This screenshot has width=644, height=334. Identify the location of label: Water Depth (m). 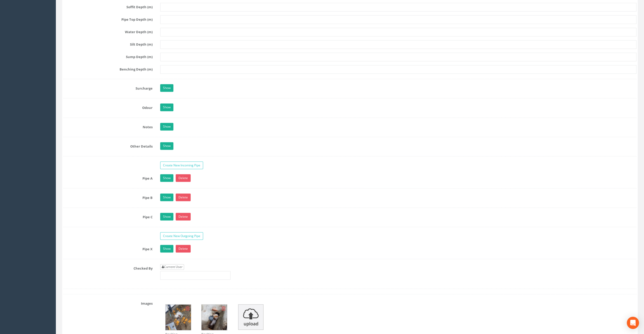
(108, 31).